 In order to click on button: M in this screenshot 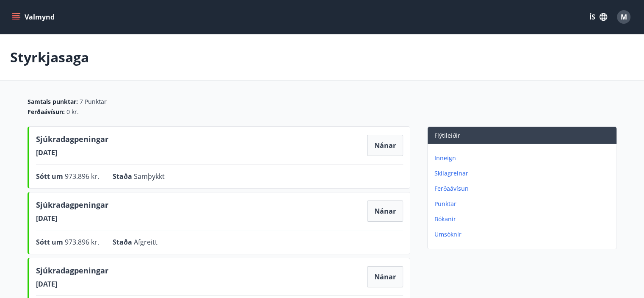, I will do `click(624, 17)`.